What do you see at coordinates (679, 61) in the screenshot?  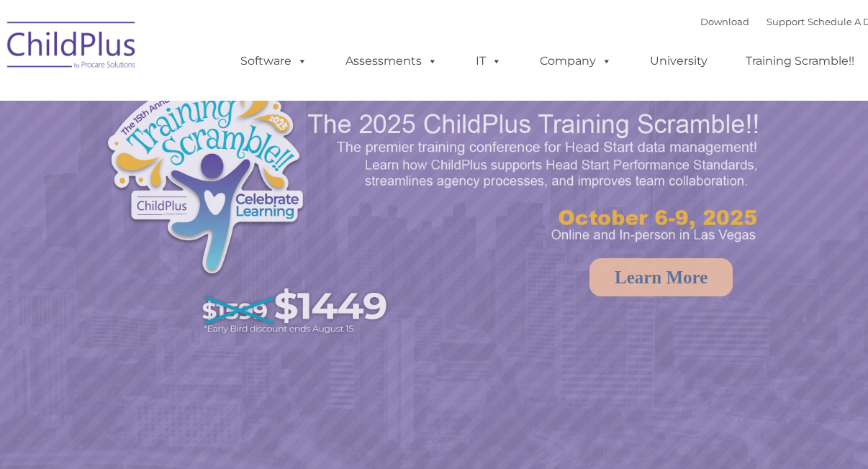 I see `a: University` at bounding box center [679, 61].